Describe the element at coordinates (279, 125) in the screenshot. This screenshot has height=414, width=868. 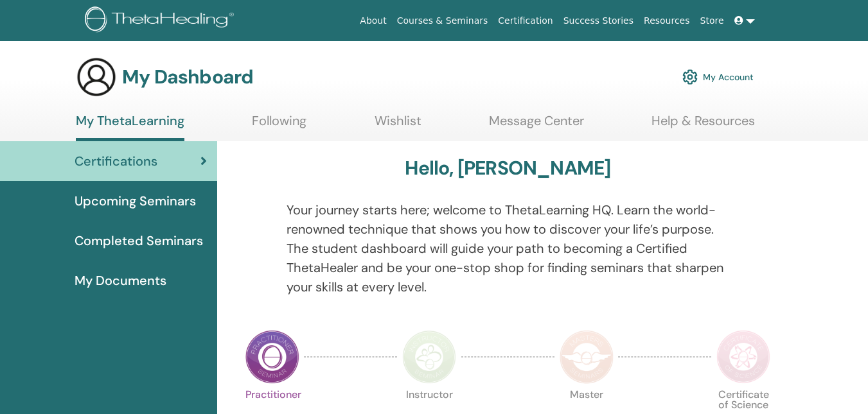
I see `a: Following` at that location.